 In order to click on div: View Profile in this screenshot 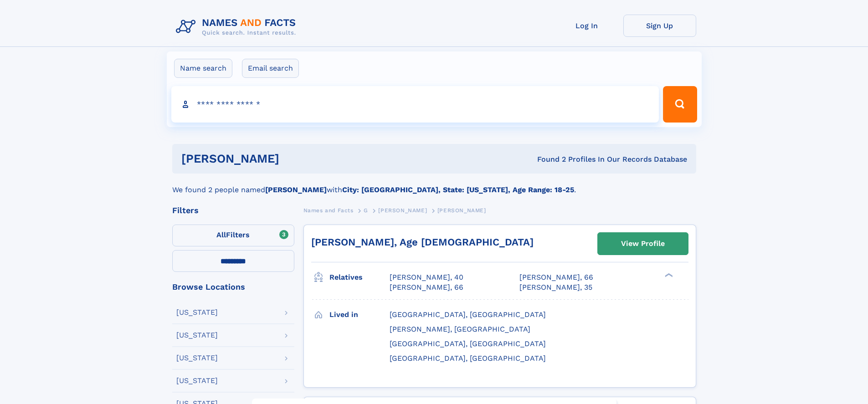, I will do `click(643, 243)`.